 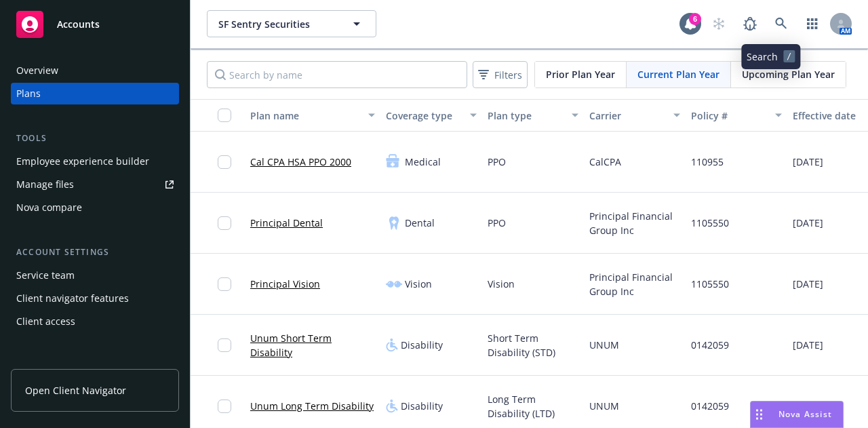 What do you see at coordinates (28, 94) in the screenshot?
I see `div: Plans` at bounding box center [28, 94].